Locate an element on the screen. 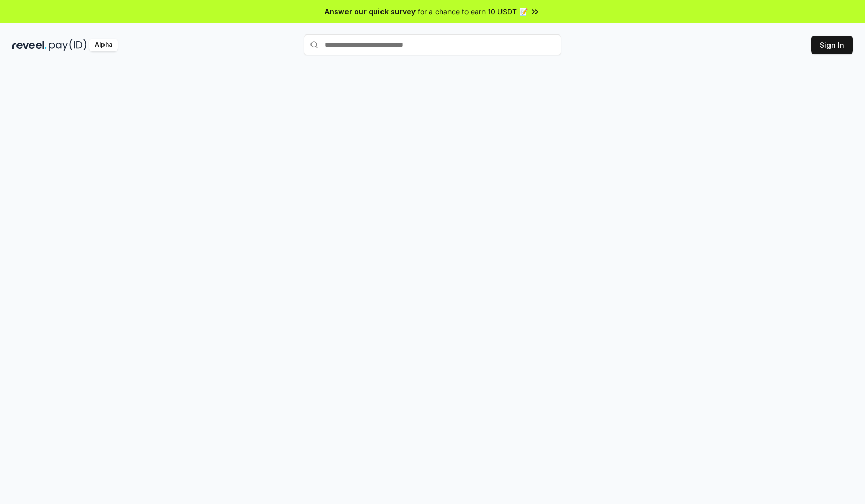 This screenshot has height=504, width=865. img: pay_id is located at coordinates (68, 44).